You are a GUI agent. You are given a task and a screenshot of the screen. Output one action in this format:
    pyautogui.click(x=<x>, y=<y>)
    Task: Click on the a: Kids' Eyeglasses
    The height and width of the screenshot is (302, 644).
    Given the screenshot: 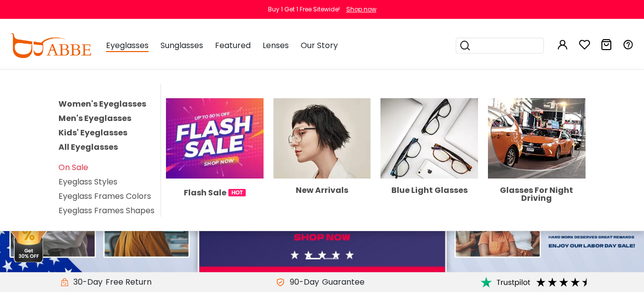 What is the action you would take?
    pyautogui.click(x=93, y=132)
    